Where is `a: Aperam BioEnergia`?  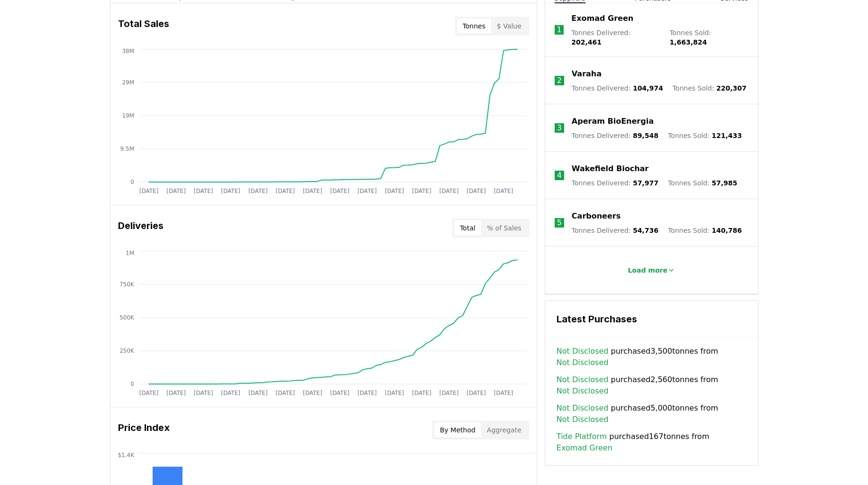
a: Aperam BioEnergia is located at coordinates (612, 121).